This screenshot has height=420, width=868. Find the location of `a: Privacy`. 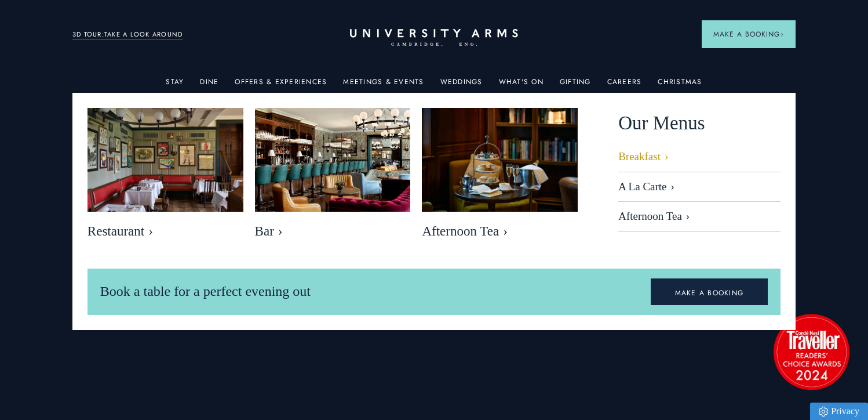

a: Privacy is located at coordinates (839, 411).